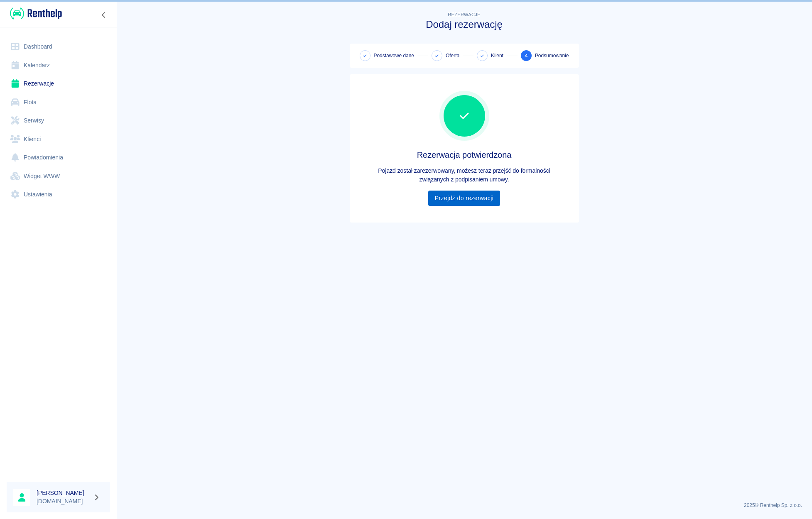  What do you see at coordinates (58, 194) in the screenshot?
I see `a: Ustawienia` at bounding box center [58, 194].